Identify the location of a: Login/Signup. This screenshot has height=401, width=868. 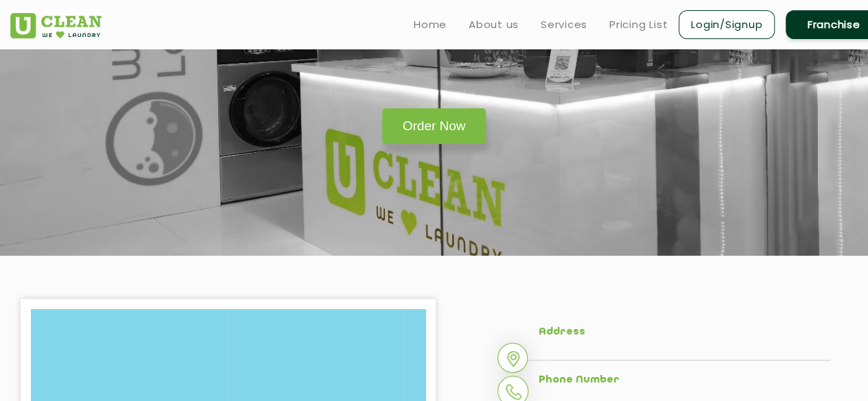
(726, 25).